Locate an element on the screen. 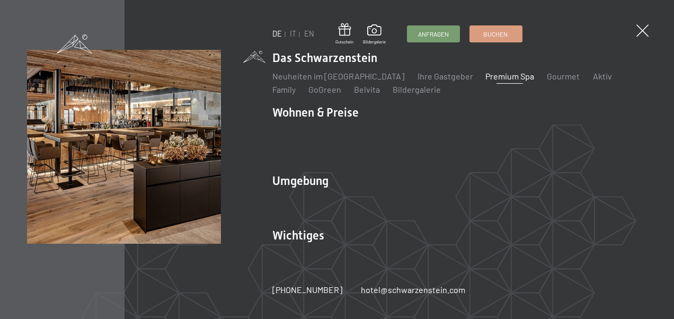 The height and width of the screenshot is (319, 674). a: Buchen is located at coordinates (496, 34).